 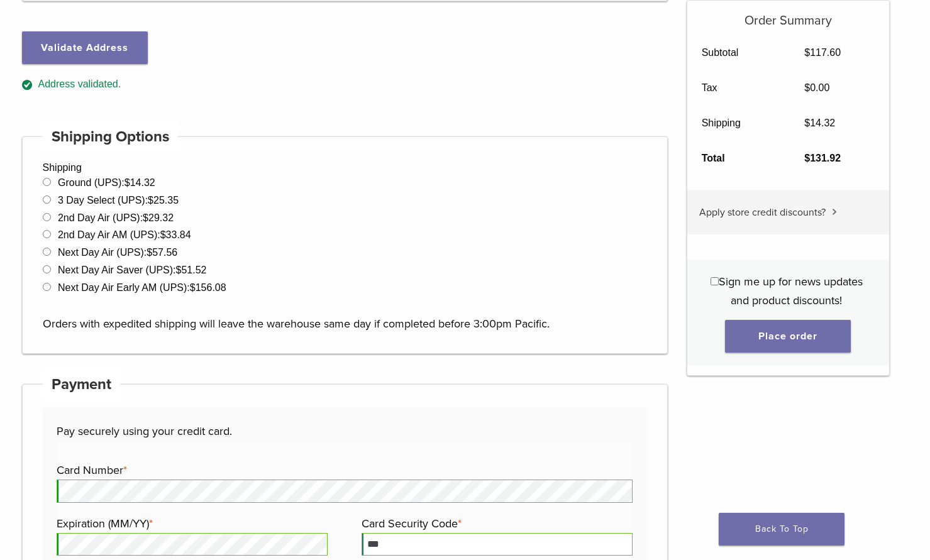 What do you see at coordinates (790, 291) in the screenshot?
I see `span: Sign me up for news updates and product discounts!` at bounding box center [790, 291].